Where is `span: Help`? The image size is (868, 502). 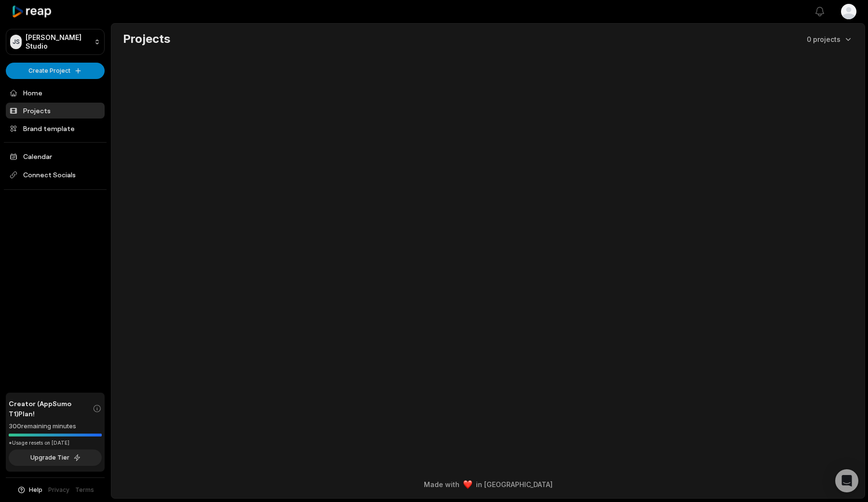
span: Help is located at coordinates (36, 490).